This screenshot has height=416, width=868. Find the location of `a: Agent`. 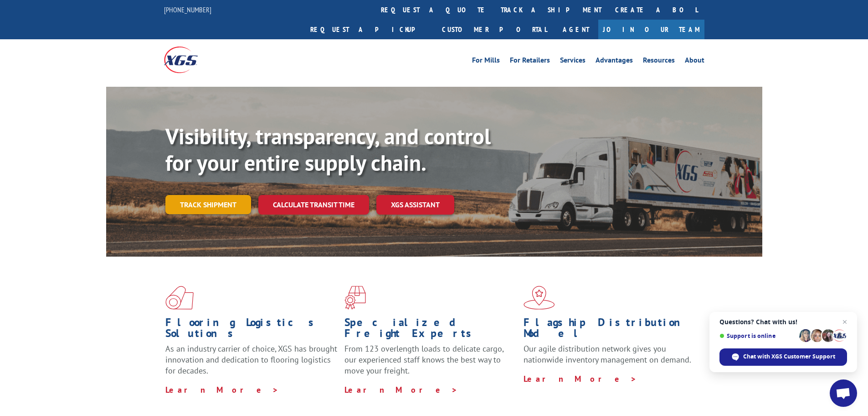

a: Agent is located at coordinates (576, 29).